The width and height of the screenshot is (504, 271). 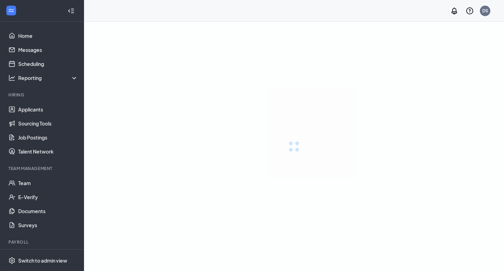 I want to click on svg: Notifications, so click(x=455, y=11).